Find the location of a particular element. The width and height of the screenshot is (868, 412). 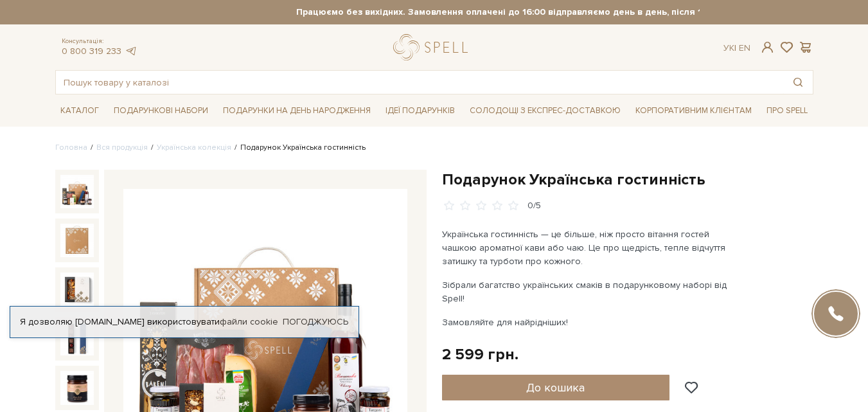

span: Консультація: is located at coordinates (100, 42).